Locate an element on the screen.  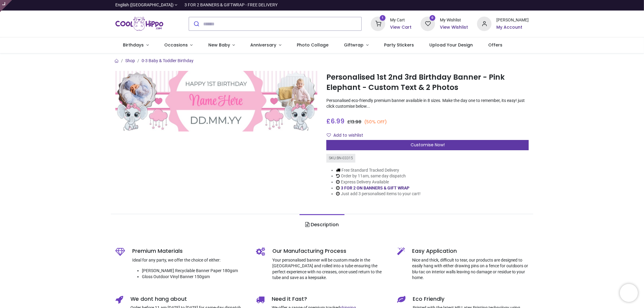
a: 1 is located at coordinates (378, 23).